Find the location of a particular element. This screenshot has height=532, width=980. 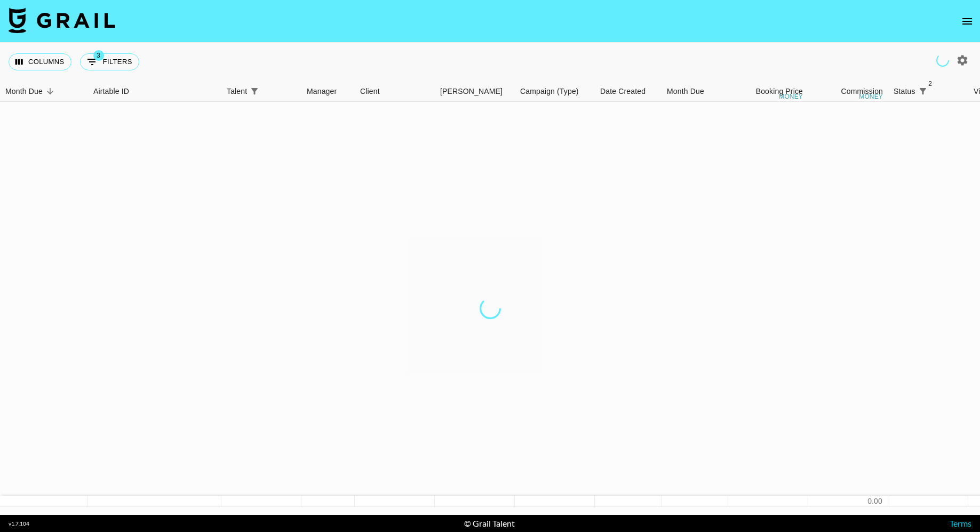

div: v 1.7.104 is located at coordinates (19, 523).